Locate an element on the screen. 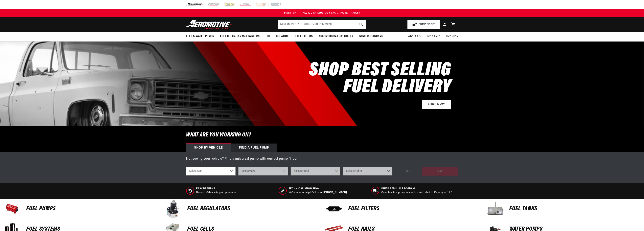  h2: SHOP BEST SELLING FUEL DELIVERY is located at coordinates (380, 79).